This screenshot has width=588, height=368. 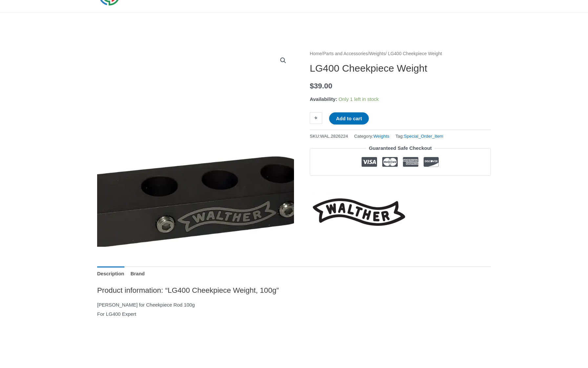 What do you see at coordinates (400, 68) in the screenshot?
I see `h1: LG400 Cheekpiece Weight` at bounding box center [400, 68].